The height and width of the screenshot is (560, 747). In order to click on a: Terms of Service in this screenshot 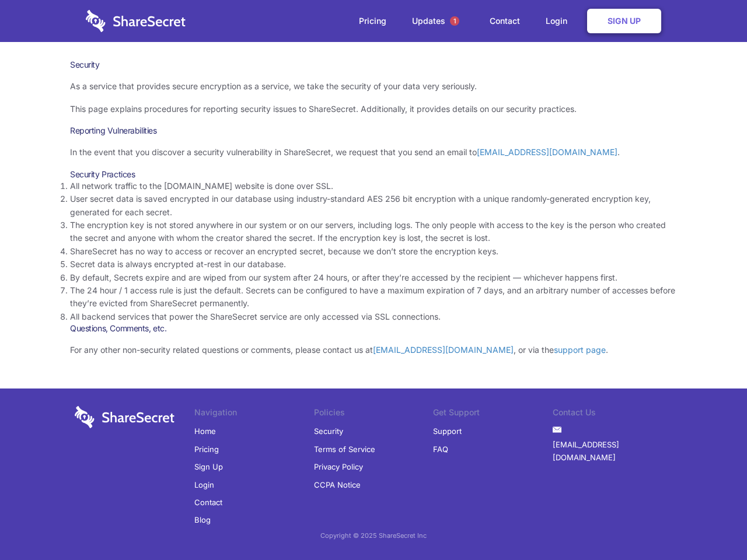, I will do `click(344, 449)`.